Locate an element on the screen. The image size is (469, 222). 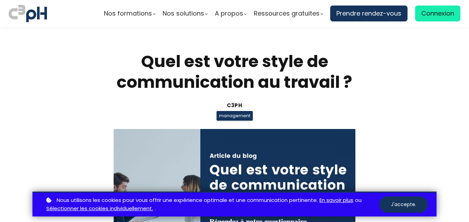
button: J'accepte. is located at coordinates (404, 204).